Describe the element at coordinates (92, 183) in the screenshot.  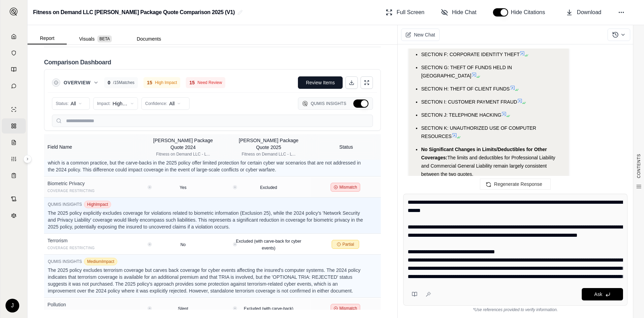
I see `div: Biometric Privacy` at that location.